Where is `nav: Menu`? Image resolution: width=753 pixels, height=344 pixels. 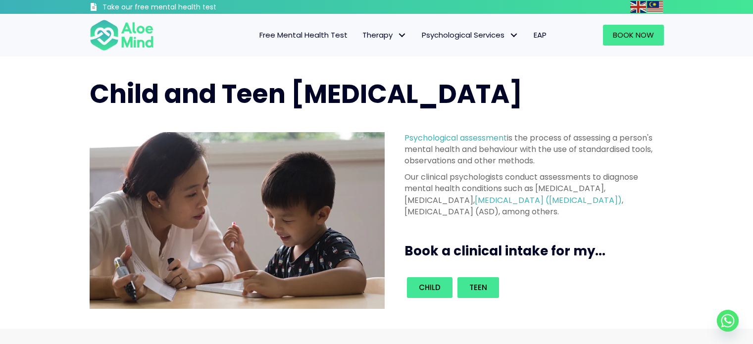
nav: Menu is located at coordinates (360, 35).